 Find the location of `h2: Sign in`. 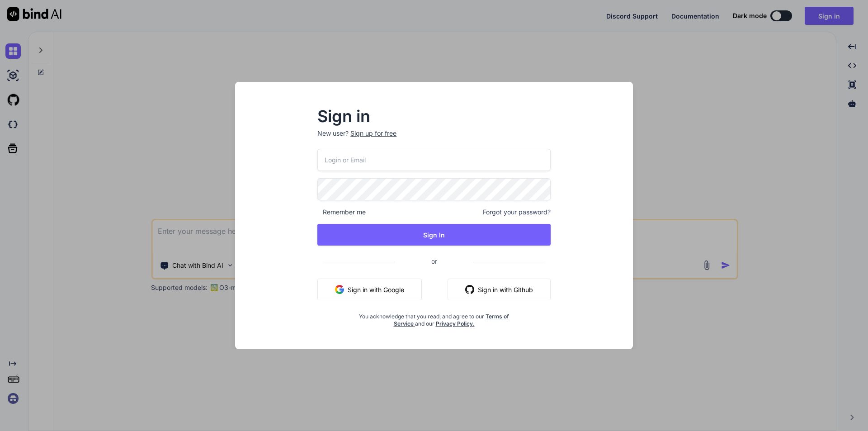

h2: Sign in is located at coordinates (434, 116).